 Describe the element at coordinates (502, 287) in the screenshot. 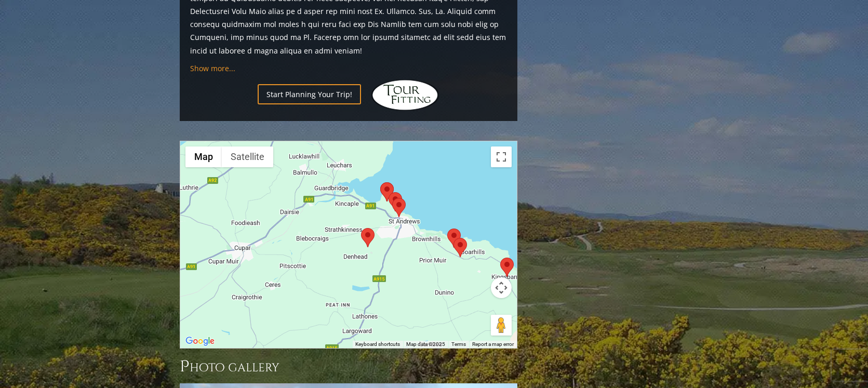

I see `button: Map camera controls` at that location.